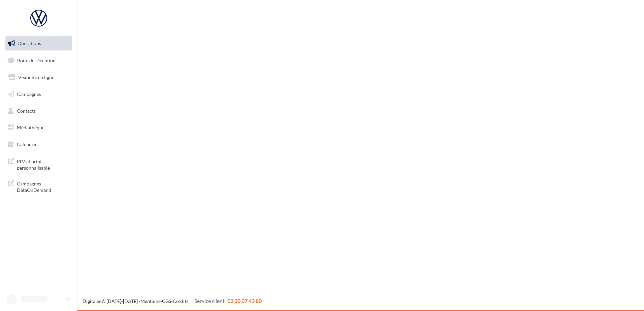  What do you see at coordinates (210, 301) in the screenshot?
I see `span: Service client` at bounding box center [210, 301].